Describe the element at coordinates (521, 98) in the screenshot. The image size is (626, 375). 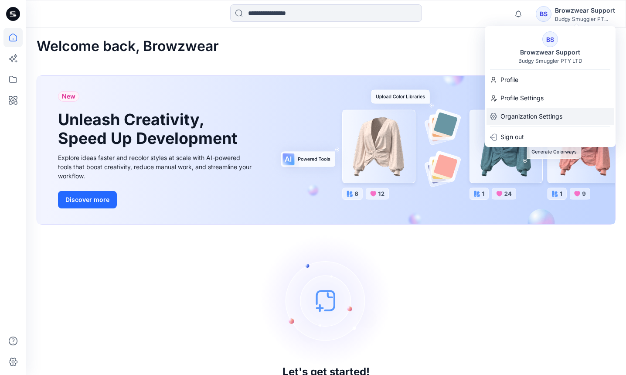
I see `p: Profile Settings` at that location.